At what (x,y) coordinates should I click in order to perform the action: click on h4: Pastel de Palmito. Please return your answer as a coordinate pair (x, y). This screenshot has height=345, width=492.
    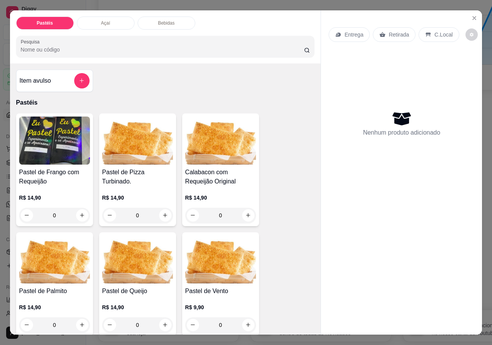
    Looking at the image, I should click on (55, 291).